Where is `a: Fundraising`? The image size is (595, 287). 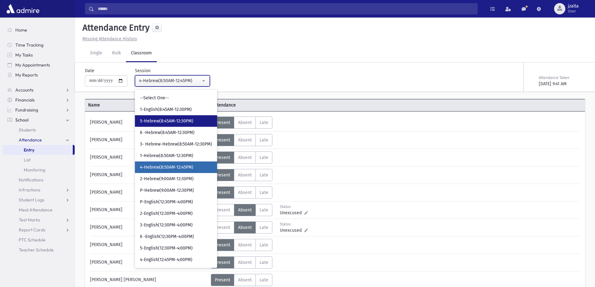 a: Fundraising is located at coordinates (38, 110).